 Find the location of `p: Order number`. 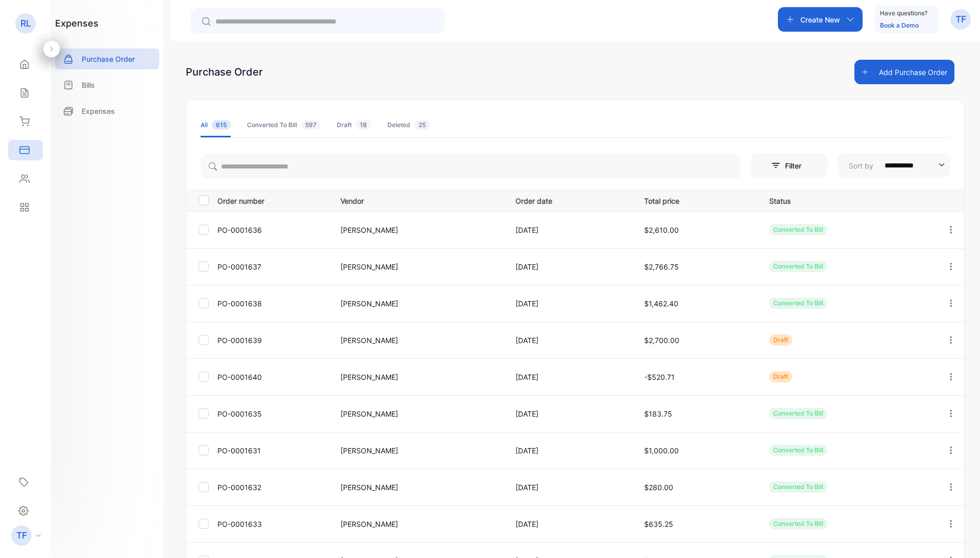

p: Order number is located at coordinates (273, 200).